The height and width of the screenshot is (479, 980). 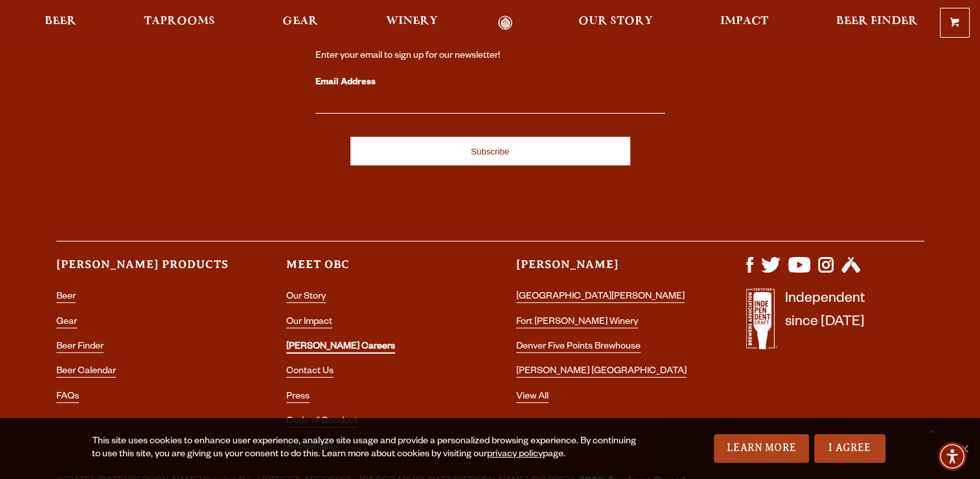 I want to click on h3: Meet OBC, so click(x=375, y=270).